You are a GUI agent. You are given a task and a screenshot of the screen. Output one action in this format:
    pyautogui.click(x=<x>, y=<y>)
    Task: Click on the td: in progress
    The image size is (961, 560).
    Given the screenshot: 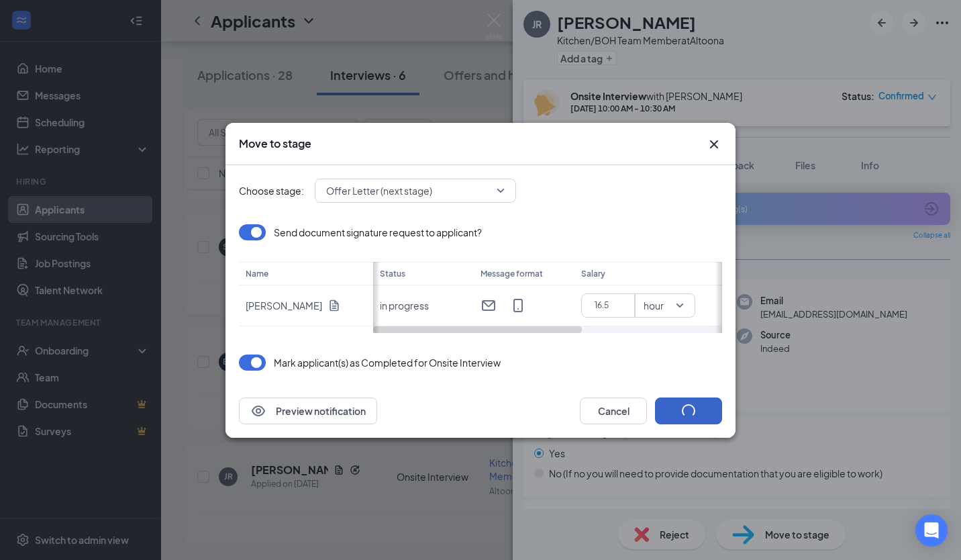 What is the action you would take?
    pyautogui.click(x=423, y=306)
    